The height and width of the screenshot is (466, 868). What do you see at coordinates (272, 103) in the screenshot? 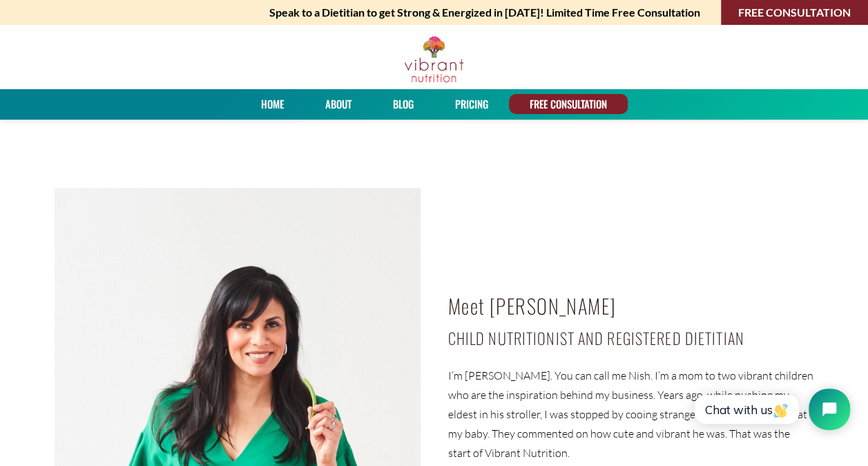
I see `a: Home` at bounding box center [272, 103].